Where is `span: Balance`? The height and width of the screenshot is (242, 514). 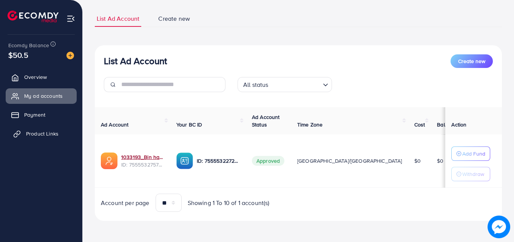 span: Balance is located at coordinates (447, 125).